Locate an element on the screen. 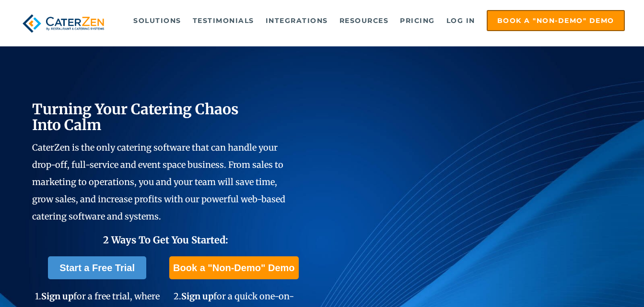 The height and width of the screenshot is (307, 644). a: Start a Free Trial is located at coordinates (97, 268).